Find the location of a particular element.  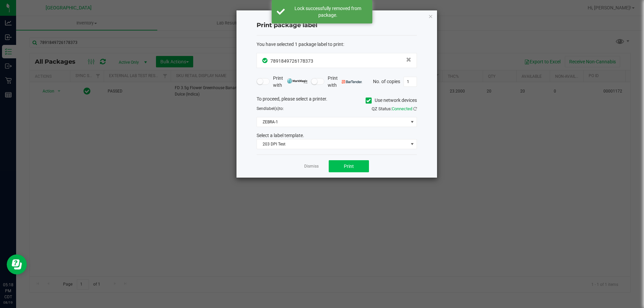

label: Use network devices is located at coordinates (391, 100).